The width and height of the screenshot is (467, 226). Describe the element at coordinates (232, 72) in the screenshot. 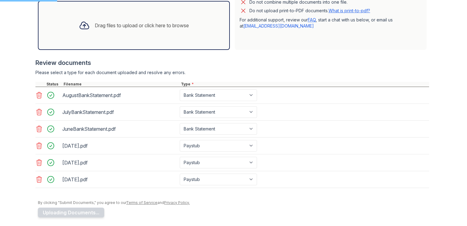

I see `div: Please select a type for each document uploaded and resolve any errors.` at that location.